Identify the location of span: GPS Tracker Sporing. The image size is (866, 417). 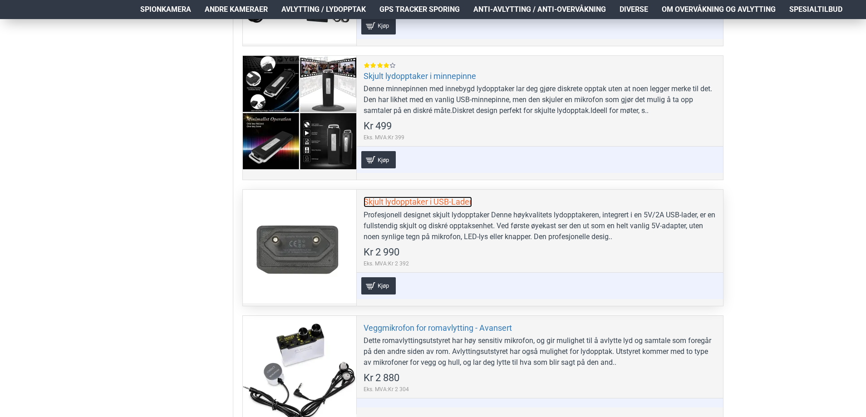
(419, 10).